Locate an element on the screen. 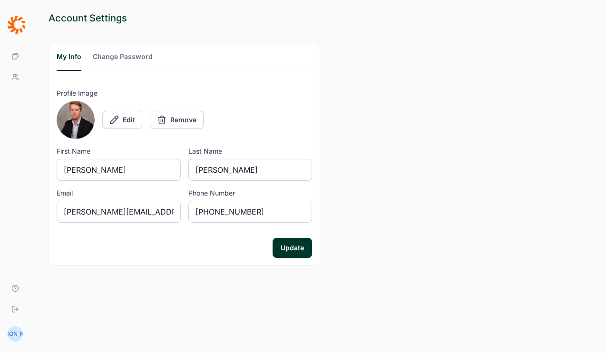 The height and width of the screenshot is (353, 607). span: Account Settings is located at coordinates (87, 18).